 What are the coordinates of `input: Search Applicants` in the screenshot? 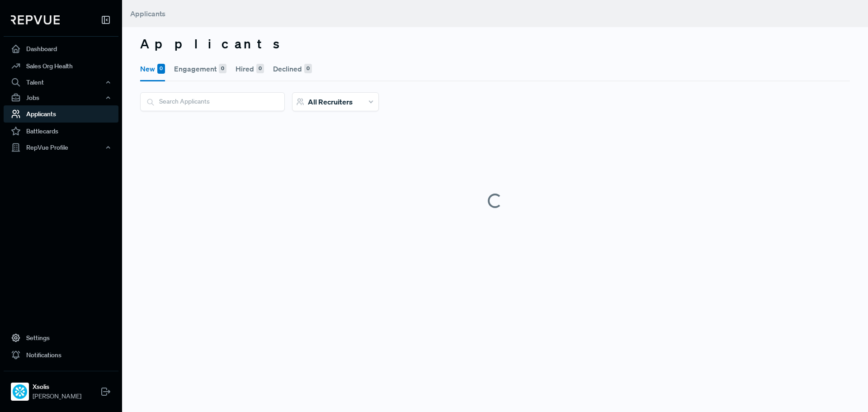 It's located at (212, 101).